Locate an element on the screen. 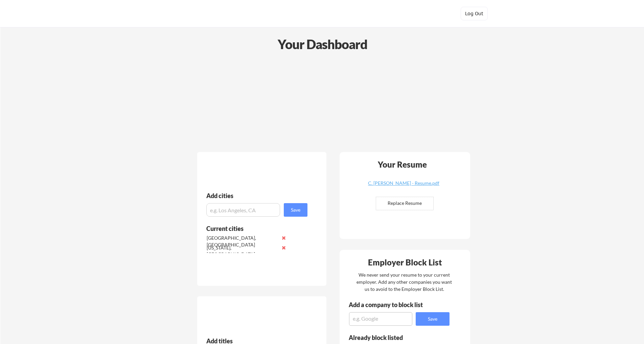 Image resolution: width=644 pixels, height=344 pixels. div: Add cities is located at coordinates (258, 196).